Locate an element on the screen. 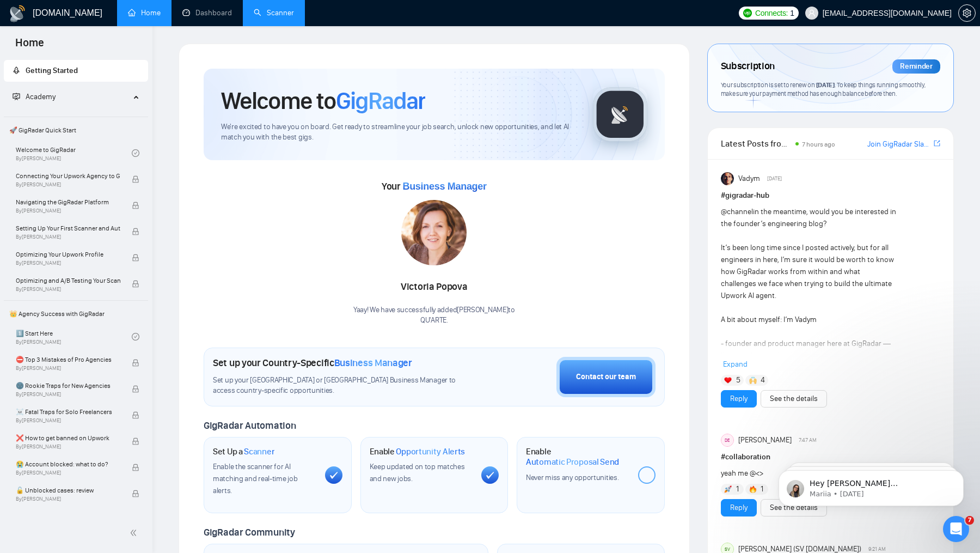 The image size is (980, 553). span: We're excited to have you on board. Get ready to streamline your job search, unlock new opportuni... is located at coordinates (398, 132).